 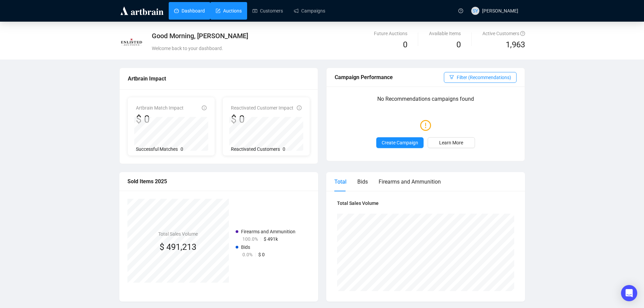 I want to click on span: Firearms and Ammunition, so click(x=268, y=231).